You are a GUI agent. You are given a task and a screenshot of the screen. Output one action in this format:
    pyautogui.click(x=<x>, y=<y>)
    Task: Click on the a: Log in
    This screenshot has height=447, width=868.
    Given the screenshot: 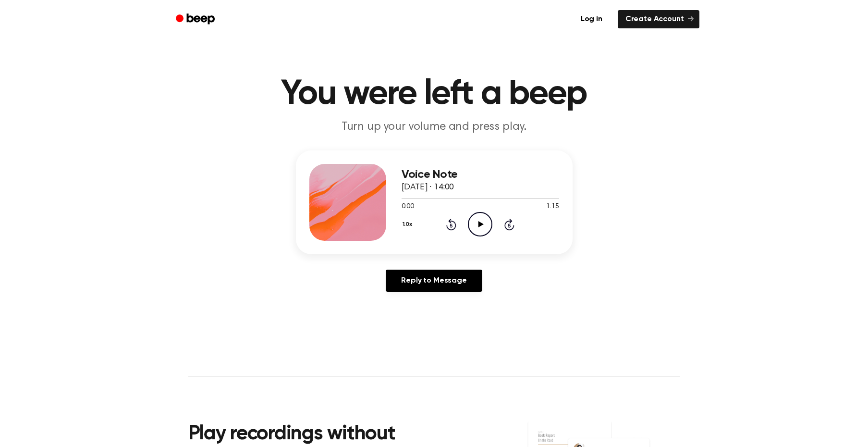 What is the action you would take?
    pyautogui.click(x=592, y=19)
    